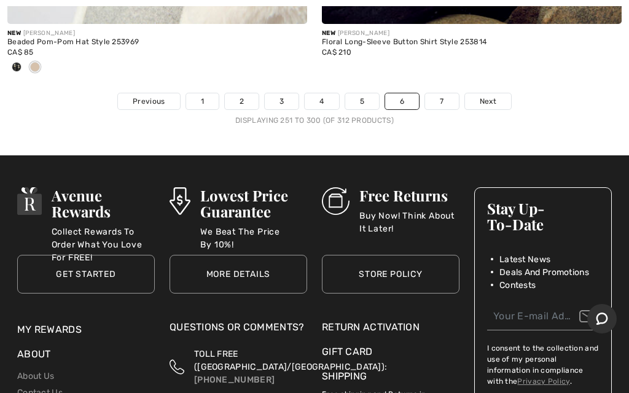 The height and width of the screenshot is (393, 629). I want to click on a: About Us, so click(36, 376).